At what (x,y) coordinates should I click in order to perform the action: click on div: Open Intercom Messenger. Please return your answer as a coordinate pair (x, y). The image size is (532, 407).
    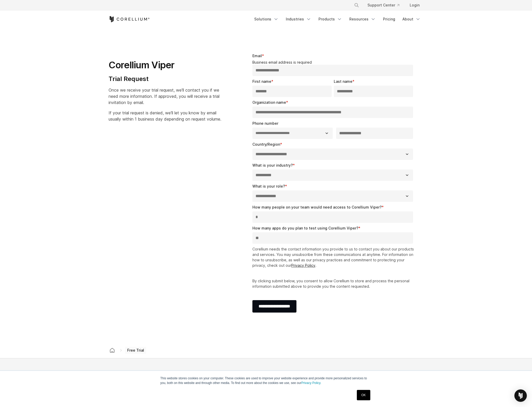
    Looking at the image, I should click on (520, 396).